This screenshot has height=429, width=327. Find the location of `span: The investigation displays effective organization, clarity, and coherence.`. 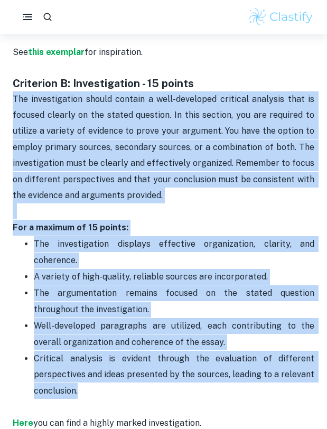

span: The investigation displays effective organization, clarity, and coherence. is located at coordinates (175, 251).